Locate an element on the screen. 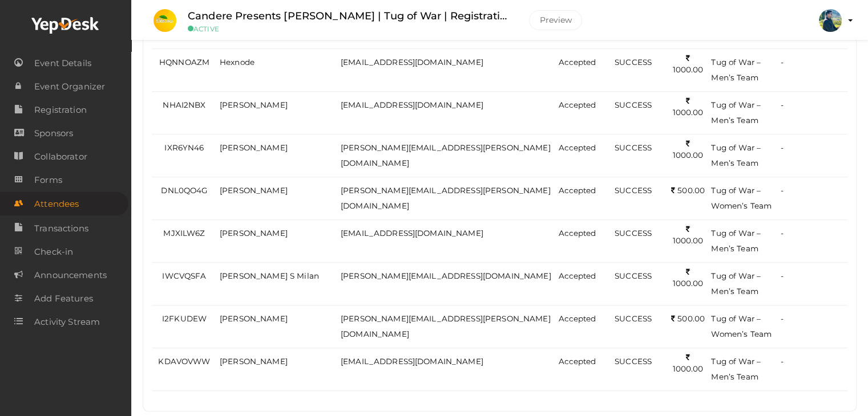 Image resolution: width=868 pixels, height=416 pixels. span: DNL0QO4G is located at coordinates (184, 190).